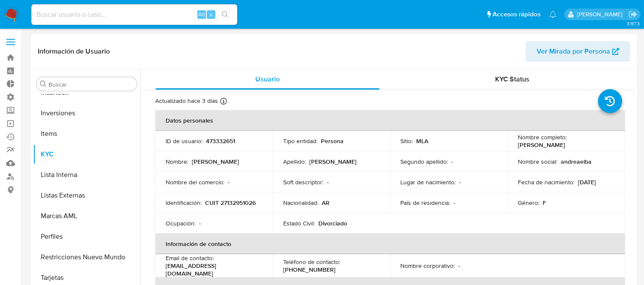 The image size is (644, 285). What do you see at coordinates (74, 51) in the screenshot?
I see `h1: Información de Usuario` at bounding box center [74, 51].